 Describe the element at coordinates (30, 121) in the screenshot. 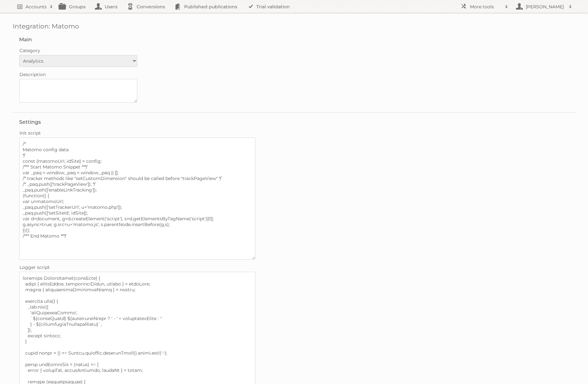

I see `legend: Settings` at that location.